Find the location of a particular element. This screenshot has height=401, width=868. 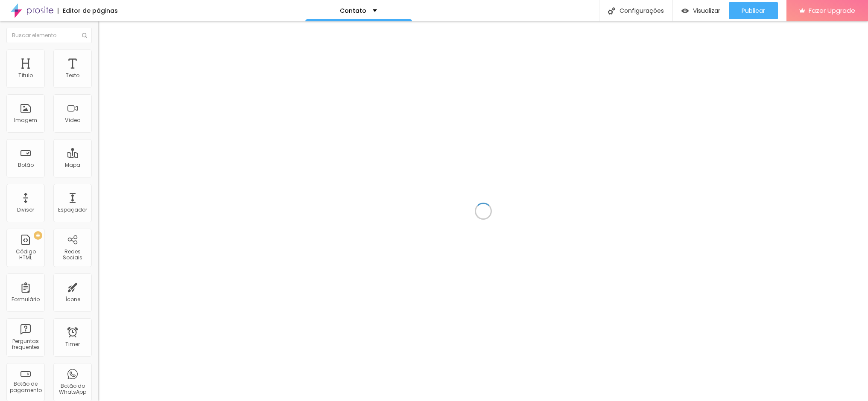

span: Visualizar is located at coordinates (707, 11).